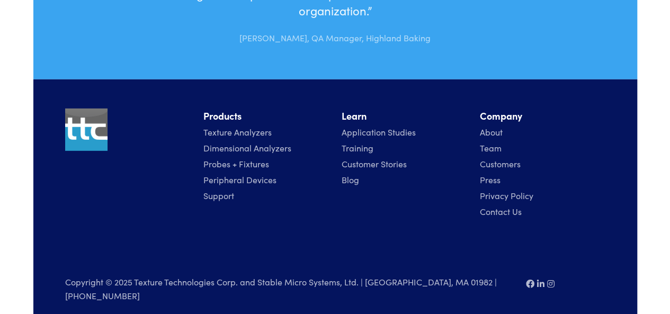 The image size is (670, 314). Describe the element at coordinates (490, 179) in the screenshot. I see `a: Press` at that location.